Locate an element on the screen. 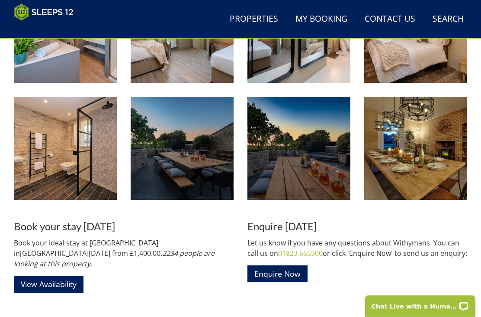 Image resolution: width=481 pixels, height=317 pixels. img: Sleeps 12 is located at coordinates (44, 12).